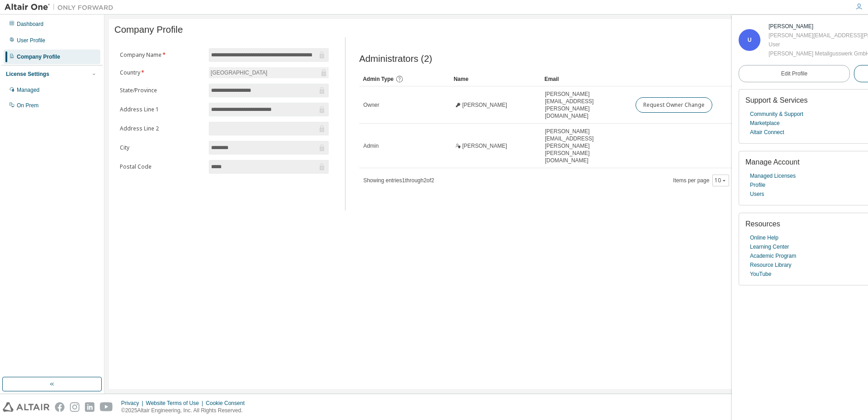 The image size is (868, 420). Describe the element at coordinates (794, 74) in the screenshot. I see `span: Edit Profile` at that location.